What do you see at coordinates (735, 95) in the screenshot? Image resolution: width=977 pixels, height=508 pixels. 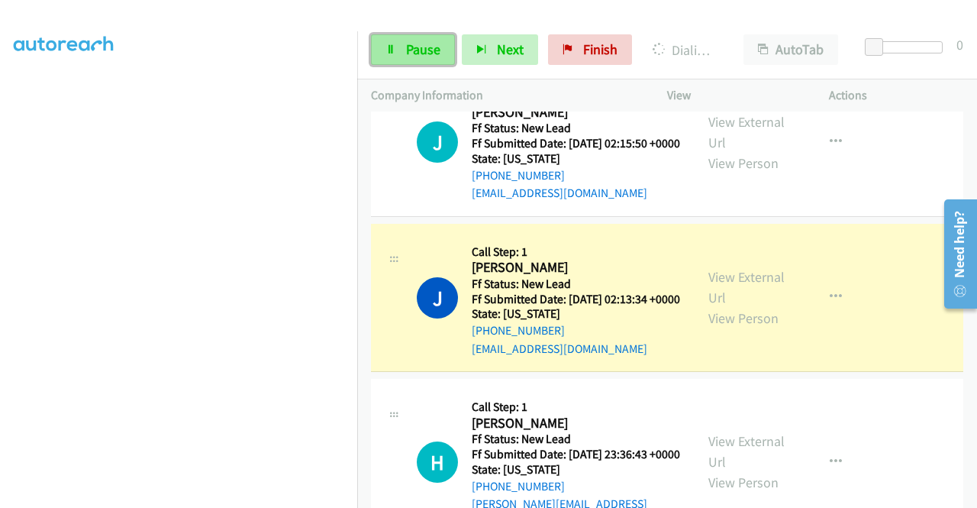 I see `p: View` at bounding box center [735, 95].